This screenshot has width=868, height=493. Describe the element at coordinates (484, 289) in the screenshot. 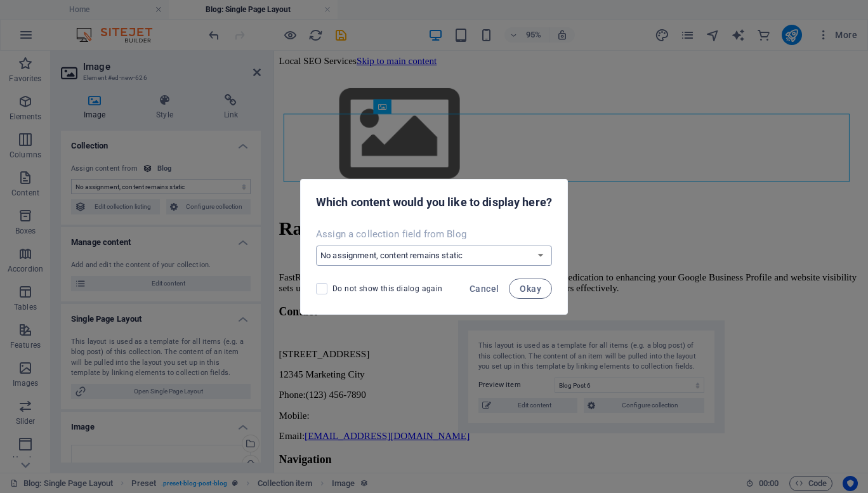

I see `span: Cancel` at that location.